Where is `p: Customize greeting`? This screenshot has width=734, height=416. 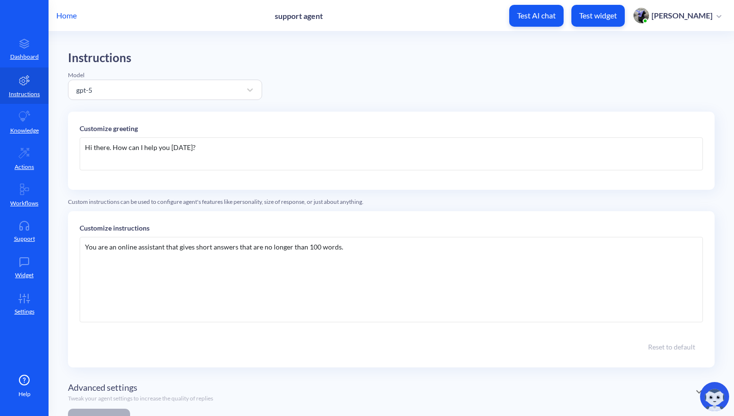 p: Customize greeting is located at coordinates (391, 128).